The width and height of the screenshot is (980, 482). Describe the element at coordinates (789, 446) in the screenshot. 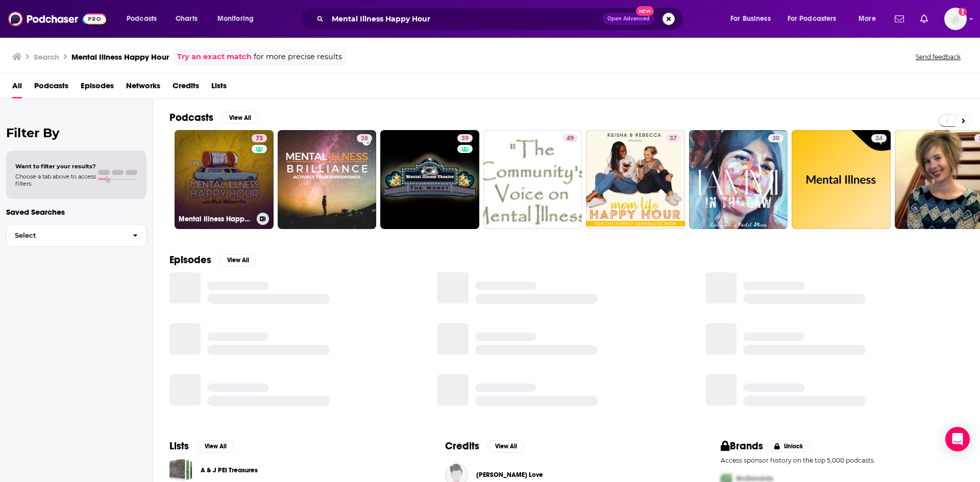

I see `button: Unlock` at that location.